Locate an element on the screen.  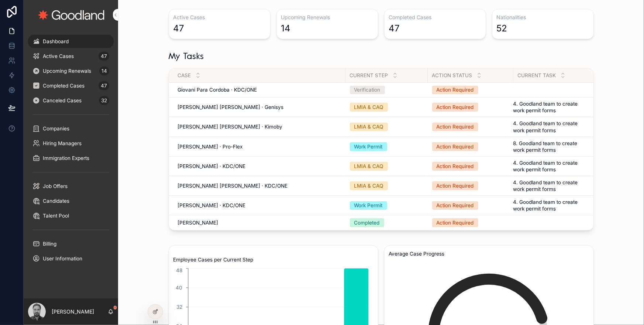
span: Canceled Cases is located at coordinates (62, 100).